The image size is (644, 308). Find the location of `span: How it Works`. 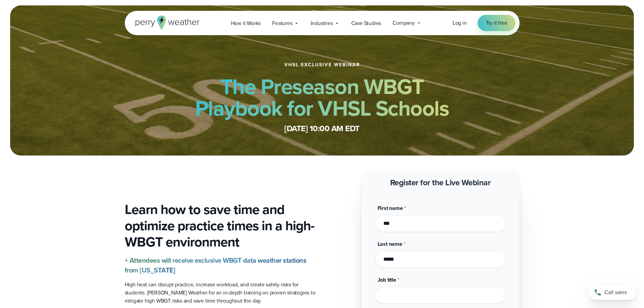

span: How it Works is located at coordinates (246, 23).